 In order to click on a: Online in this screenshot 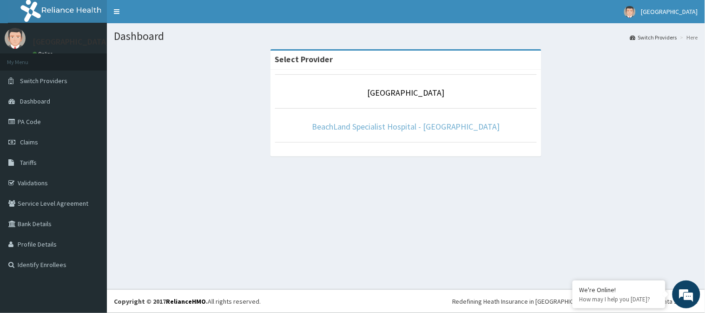, I will do `click(44, 54)`.